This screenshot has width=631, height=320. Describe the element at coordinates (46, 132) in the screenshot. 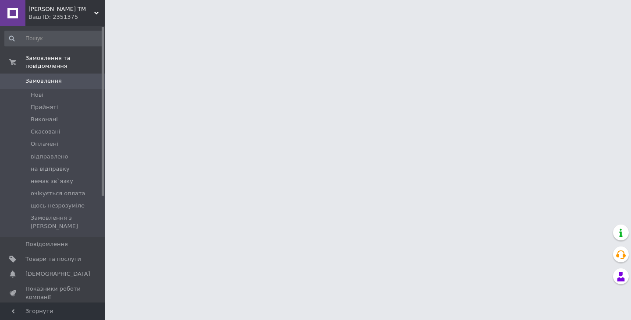

I see `span: Скасовані` at that location.